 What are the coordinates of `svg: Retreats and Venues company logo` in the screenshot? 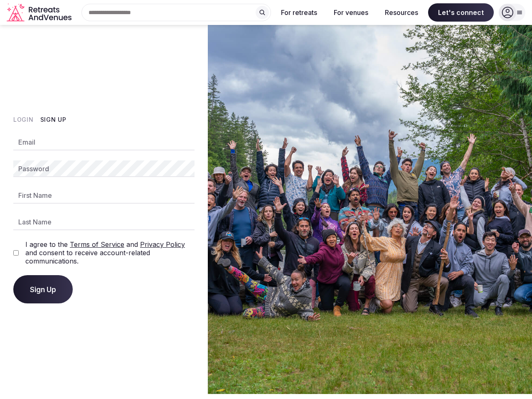 It's located at (40, 12).